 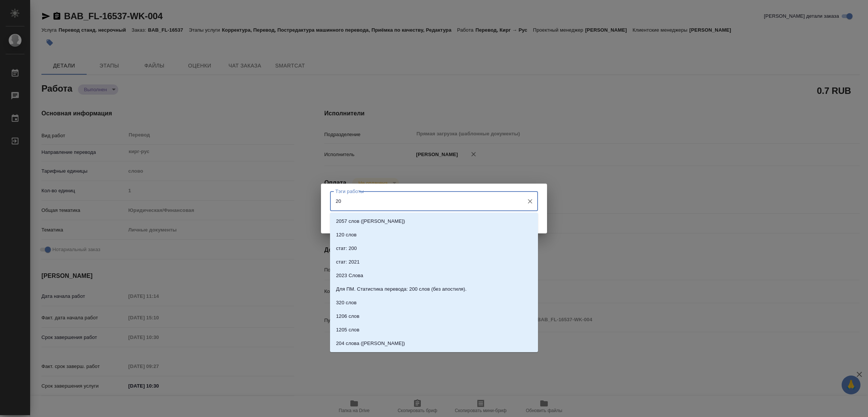 I want to click on p: 120 слов, so click(x=346, y=235).